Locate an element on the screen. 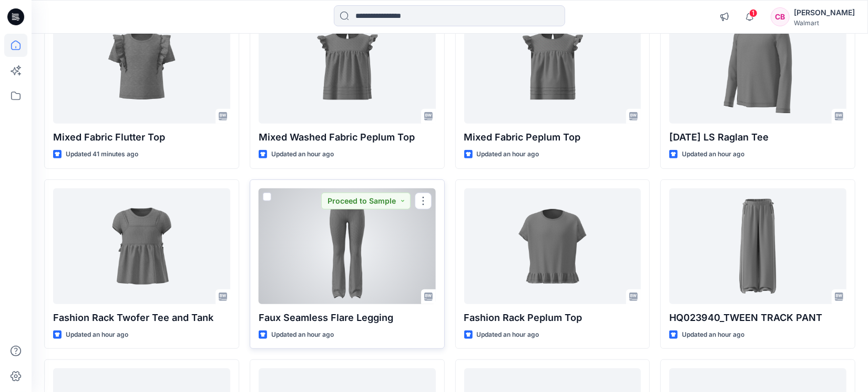  a: Mixed Fabric Peplum Top is located at coordinates (553, 66).